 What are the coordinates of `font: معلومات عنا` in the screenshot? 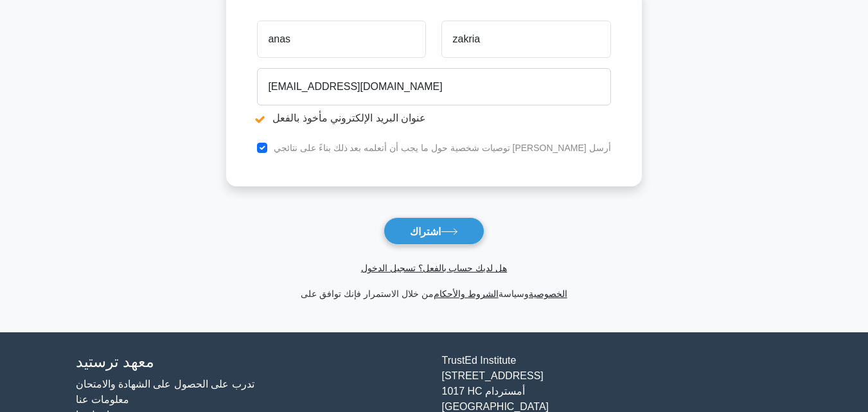 It's located at (102, 399).